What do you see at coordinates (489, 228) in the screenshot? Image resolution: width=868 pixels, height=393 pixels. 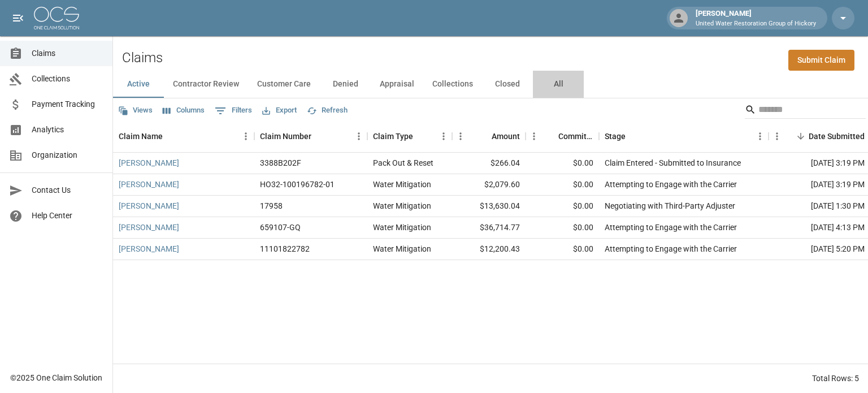 I see `div: $36,714.77` at bounding box center [489, 228].